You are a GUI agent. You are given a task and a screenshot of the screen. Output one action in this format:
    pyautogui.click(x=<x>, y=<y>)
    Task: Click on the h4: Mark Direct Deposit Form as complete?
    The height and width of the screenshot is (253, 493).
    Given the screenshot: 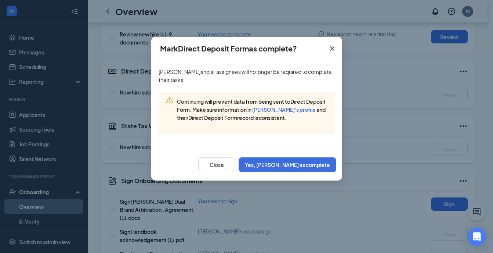 What is the action you would take?
    pyautogui.click(x=228, y=48)
    